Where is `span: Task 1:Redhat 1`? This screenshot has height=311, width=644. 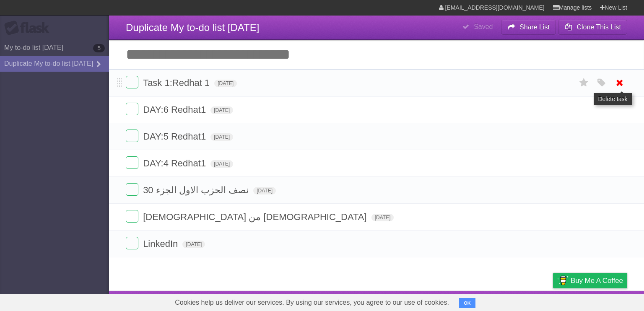 span: Task 1:Redhat 1 is located at coordinates (177, 83).